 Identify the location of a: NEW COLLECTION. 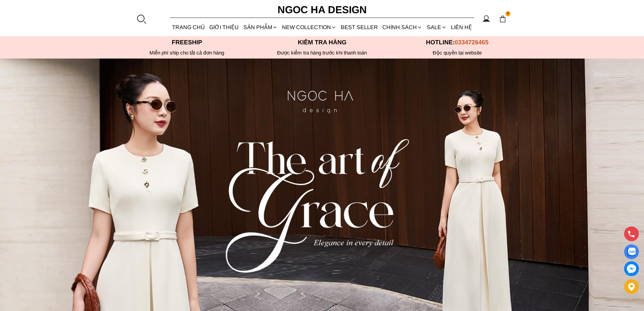
(309, 27).